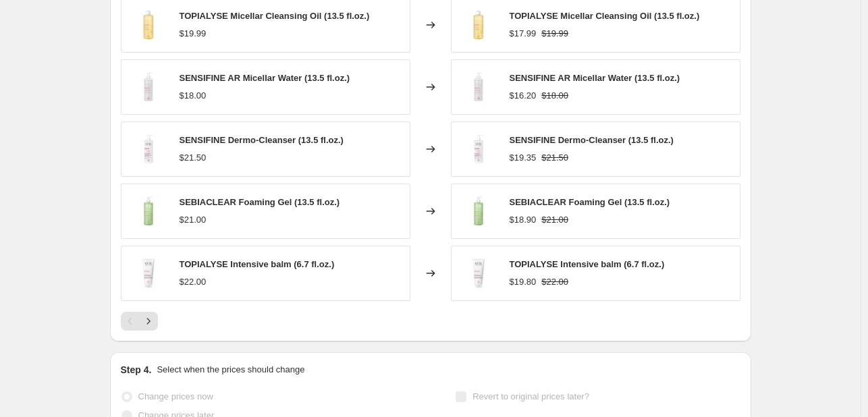  What do you see at coordinates (149, 321) in the screenshot?
I see `button: Next` at bounding box center [149, 321].